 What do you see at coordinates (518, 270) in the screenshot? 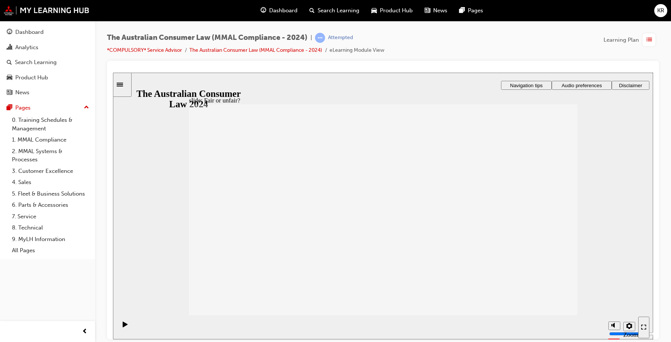
I see `label: Zoom to fit` at bounding box center [518, 270].